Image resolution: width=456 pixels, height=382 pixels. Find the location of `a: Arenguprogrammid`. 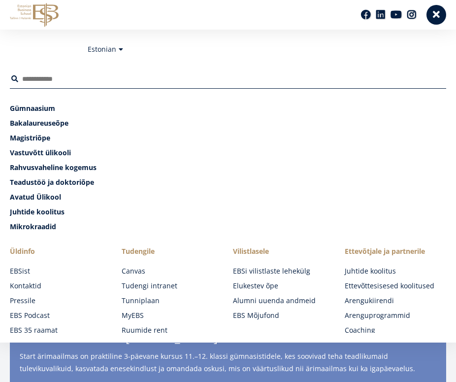

a: Arenguprogrammid is located at coordinates (395, 315).